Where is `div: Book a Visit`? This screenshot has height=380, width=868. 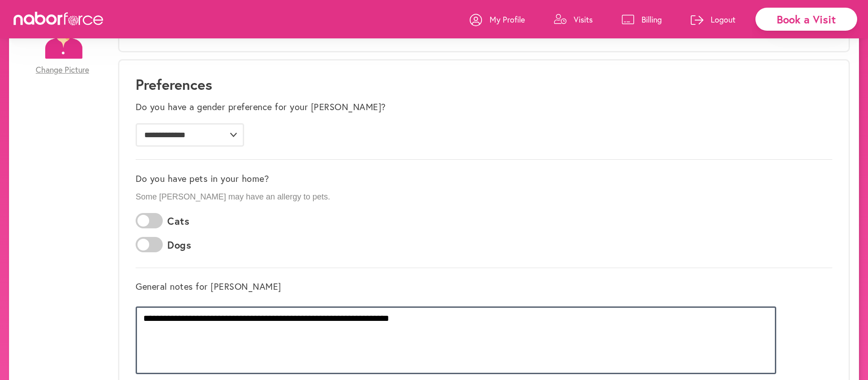 div: Book a Visit is located at coordinates (806, 19).